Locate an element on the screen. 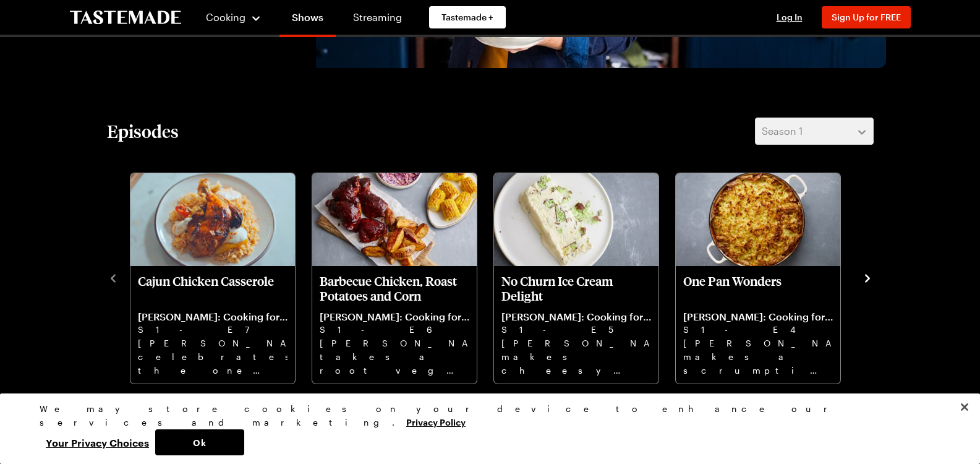 The width and height of the screenshot is (980, 464). p: Cajun Chicken Casserole is located at coordinates (212, 288).